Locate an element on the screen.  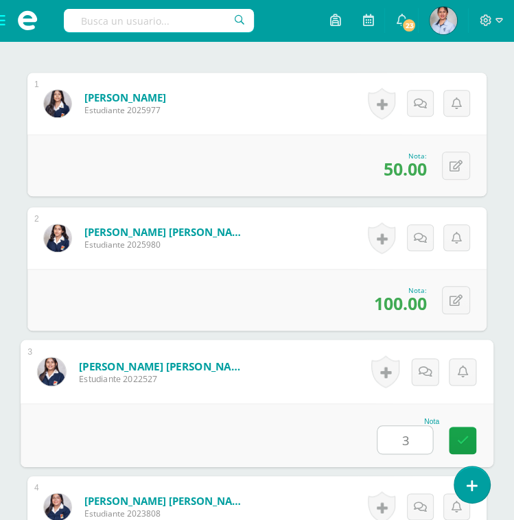
span: Estudiante 2022527 is located at coordinates (163, 379).